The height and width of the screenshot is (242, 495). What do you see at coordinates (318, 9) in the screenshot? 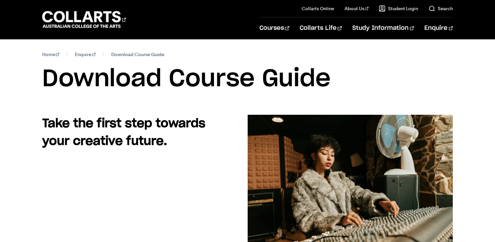
I see `a: Collarts Online` at bounding box center [318, 9].